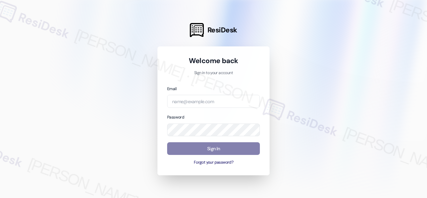  I want to click on input: name@example.com, so click(214, 101).